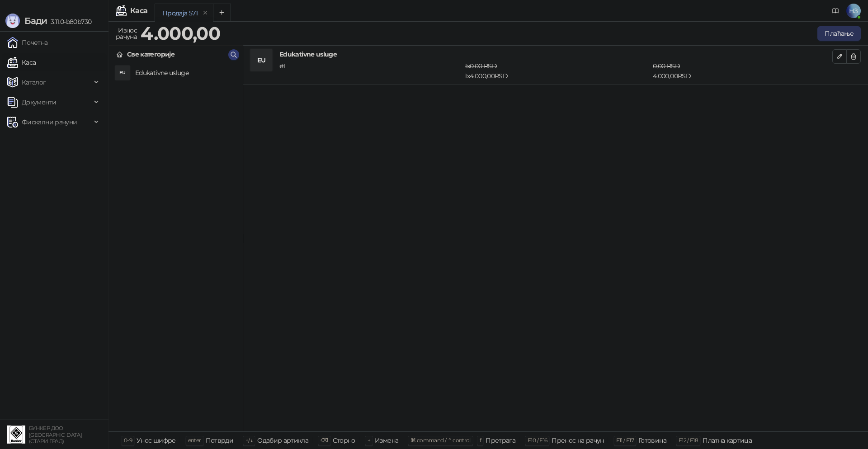  Describe the element at coordinates (195, 440) in the screenshot. I see `span: enter` at that location.